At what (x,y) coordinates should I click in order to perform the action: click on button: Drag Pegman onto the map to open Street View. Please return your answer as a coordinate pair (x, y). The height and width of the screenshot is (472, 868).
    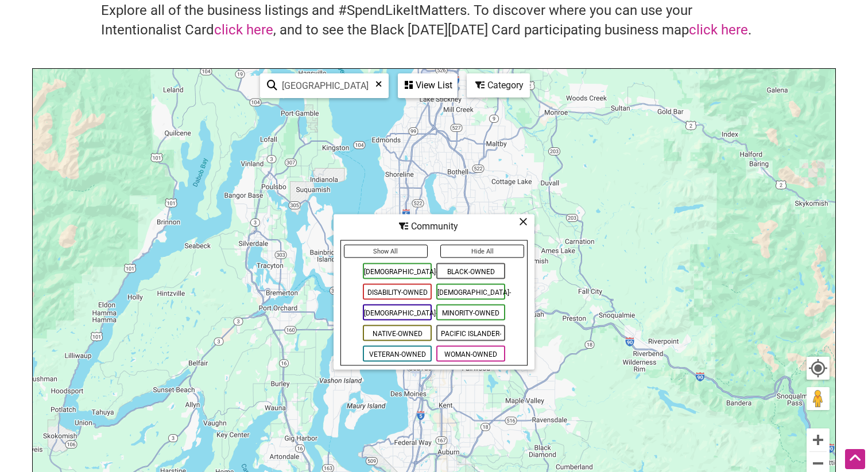
    Looking at the image, I should click on (818, 399).